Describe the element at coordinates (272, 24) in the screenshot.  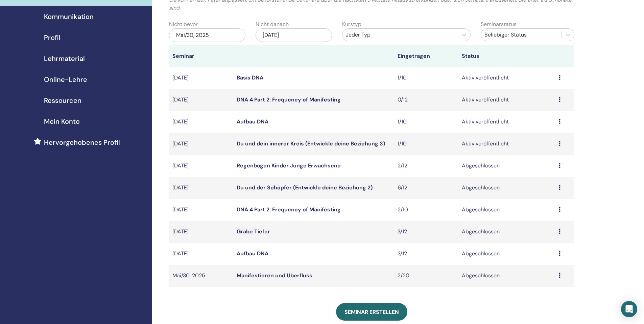
I see `label: Nicht danach` at that location.